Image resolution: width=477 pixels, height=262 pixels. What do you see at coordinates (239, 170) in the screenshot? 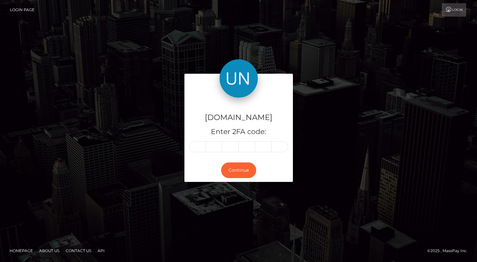
I see `button: Continue` at bounding box center [239, 170].